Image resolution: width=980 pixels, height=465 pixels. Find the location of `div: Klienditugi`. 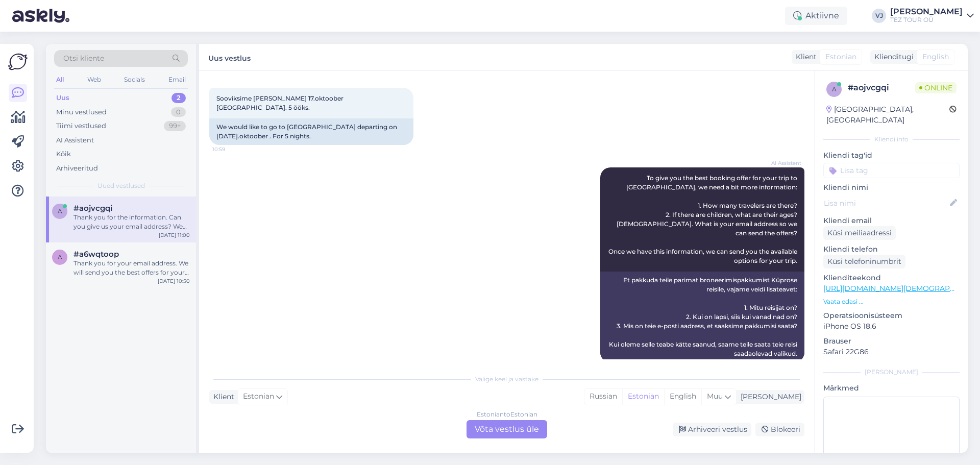

div: Klienditugi is located at coordinates (892, 57).